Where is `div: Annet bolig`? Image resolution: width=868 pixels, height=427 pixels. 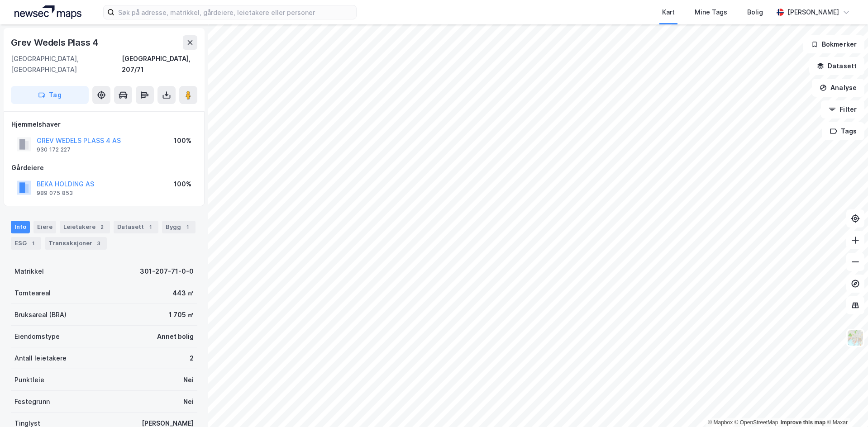
div: Annet bolig is located at coordinates (175, 336).